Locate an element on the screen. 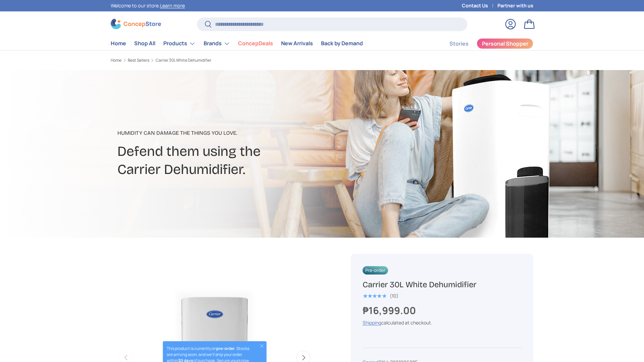 Image resolution: width=644 pixels, height=362 pixels. nav: Breadcrumbs is located at coordinates (223, 60).